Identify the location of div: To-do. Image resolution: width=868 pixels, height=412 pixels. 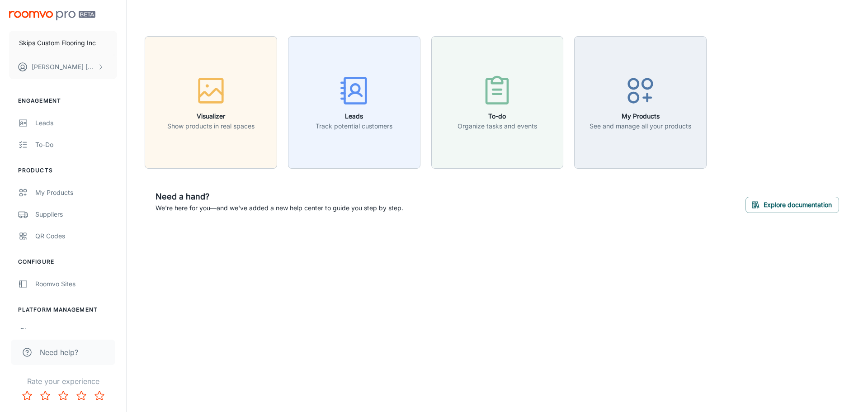
(76, 145).